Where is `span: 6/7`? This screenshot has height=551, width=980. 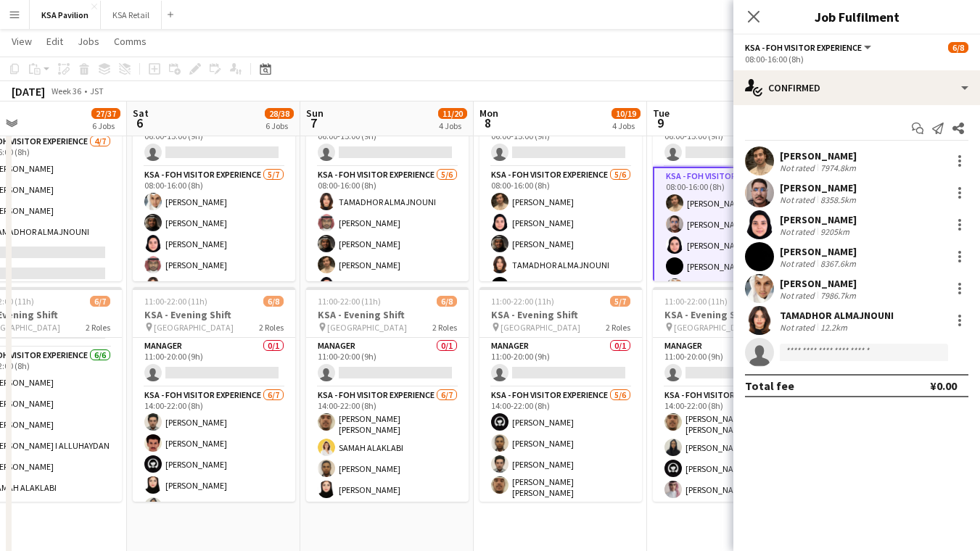 span: 6/7 is located at coordinates (100, 301).